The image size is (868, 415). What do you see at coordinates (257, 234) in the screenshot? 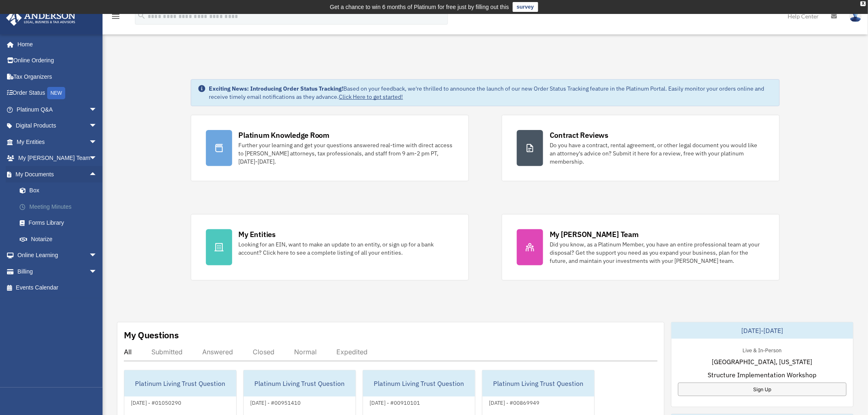
I see `div: My Entities` at bounding box center [257, 234].